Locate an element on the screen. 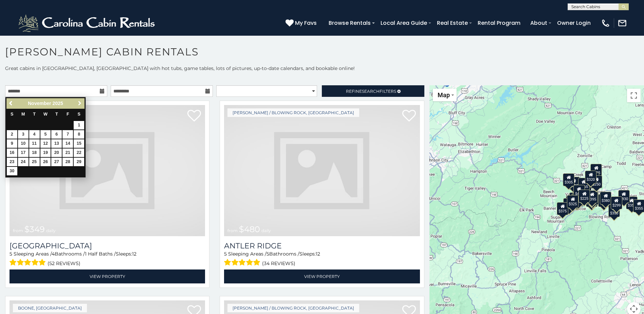  img: mail-regular-white.png is located at coordinates (623, 23).